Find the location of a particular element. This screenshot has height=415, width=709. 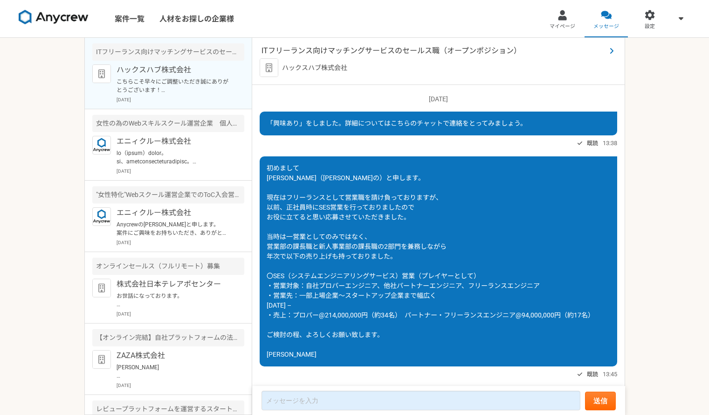

span: メッセージ is located at coordinates (606, 27).